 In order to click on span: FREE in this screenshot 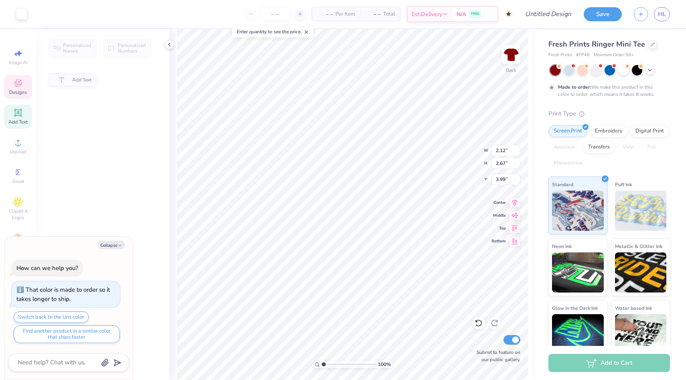, I will do `click(475, 14)`.